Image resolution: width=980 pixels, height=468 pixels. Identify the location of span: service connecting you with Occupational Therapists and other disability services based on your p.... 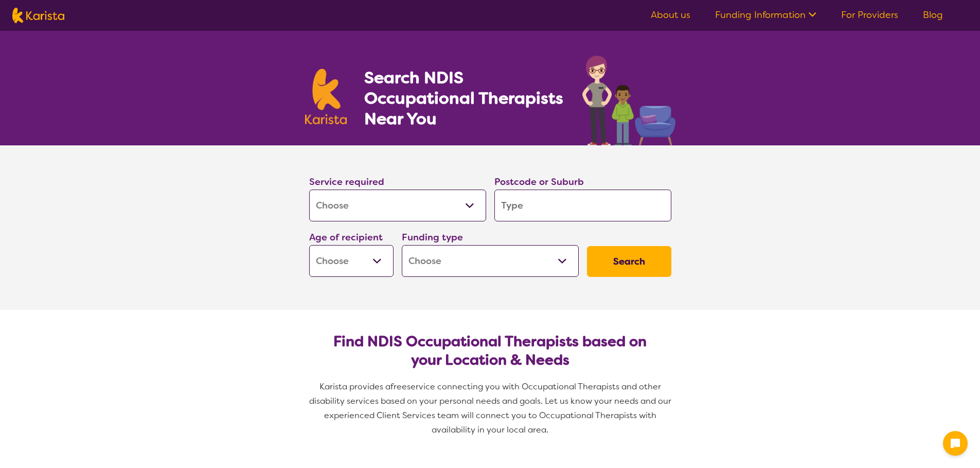
(491, 408).